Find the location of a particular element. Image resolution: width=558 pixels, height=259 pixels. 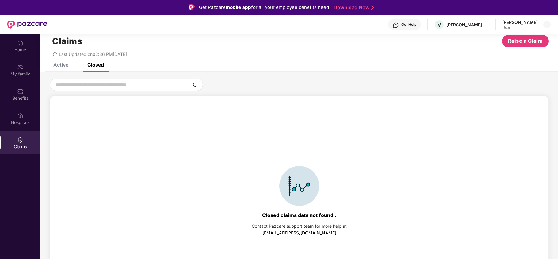

div: Closed claims data not found . is located at coordinates (299, 215).